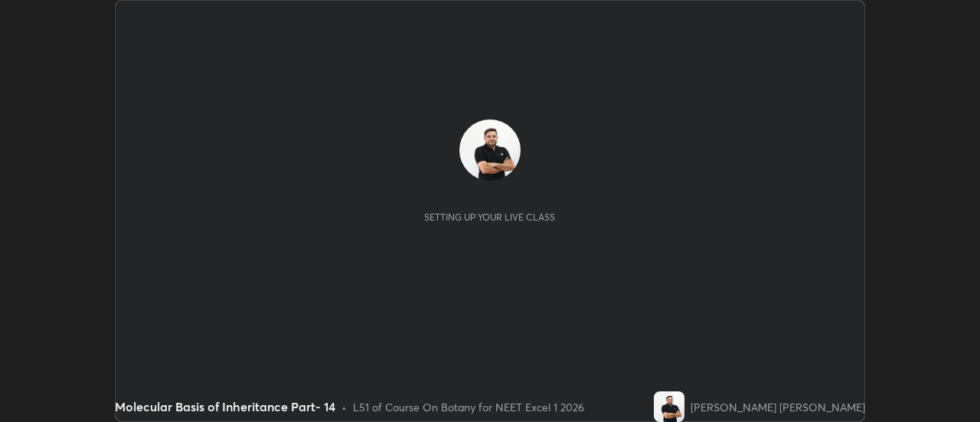 This screenshot has height=422, width=980. I want to click on div: Molecular Basis of Inheritance Part- 14, so click(225, 407).